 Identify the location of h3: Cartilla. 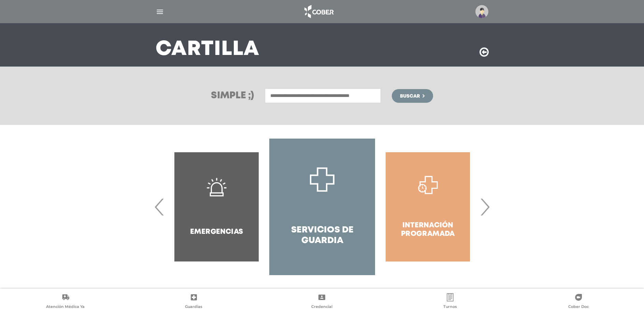
(208, 49).